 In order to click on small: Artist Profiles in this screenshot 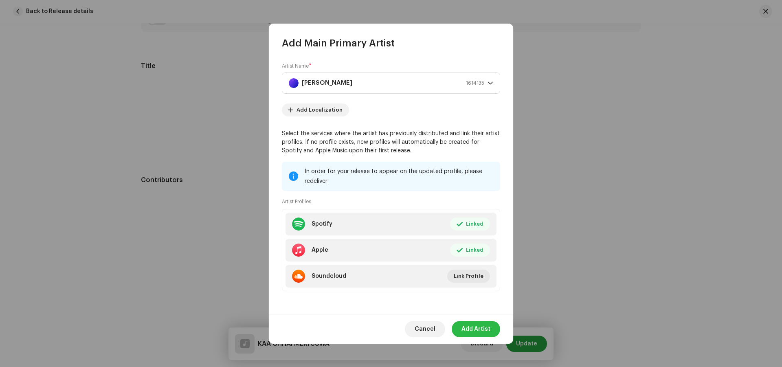, I will do `click(297, 202)`.